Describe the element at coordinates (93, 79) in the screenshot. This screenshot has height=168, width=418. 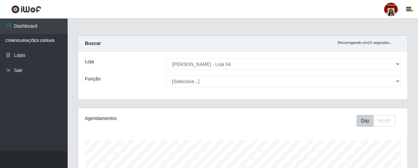
I see `label: Função` at that location.